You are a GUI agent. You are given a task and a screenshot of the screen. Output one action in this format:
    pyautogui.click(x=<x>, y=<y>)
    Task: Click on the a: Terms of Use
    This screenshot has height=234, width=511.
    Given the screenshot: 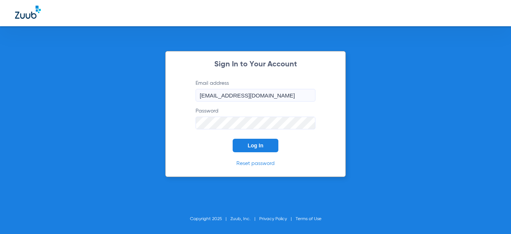 What is the action you would take?
    pyautogui.click(x=309, y=219)
    